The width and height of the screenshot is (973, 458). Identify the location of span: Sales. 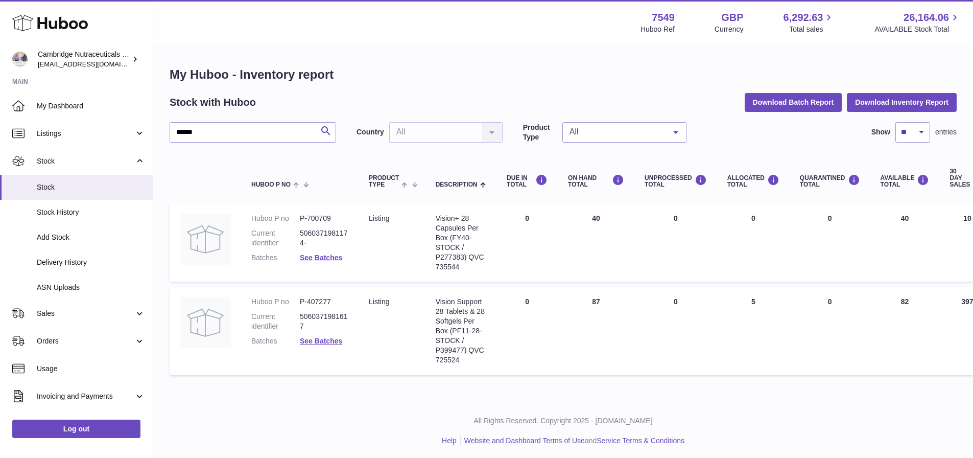
(85, 313).